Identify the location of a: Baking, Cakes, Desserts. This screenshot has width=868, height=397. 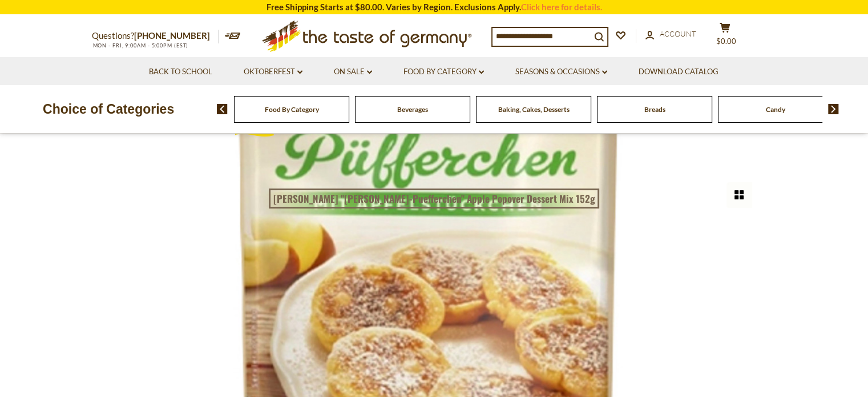
(534, 109).